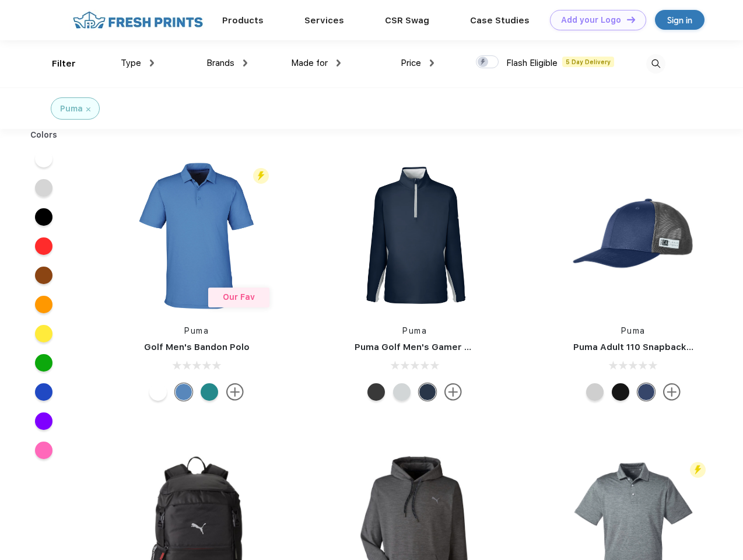  Describe the element at coordinates (138, 20) in the screenshot. I see `img: fo%20logo%202.webp` at that location.